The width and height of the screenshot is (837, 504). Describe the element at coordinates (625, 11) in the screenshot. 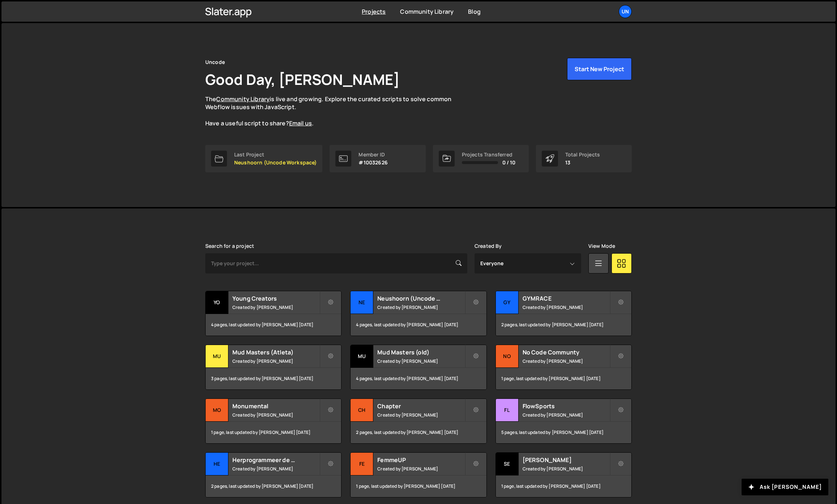

I see `div: Un` at that location.